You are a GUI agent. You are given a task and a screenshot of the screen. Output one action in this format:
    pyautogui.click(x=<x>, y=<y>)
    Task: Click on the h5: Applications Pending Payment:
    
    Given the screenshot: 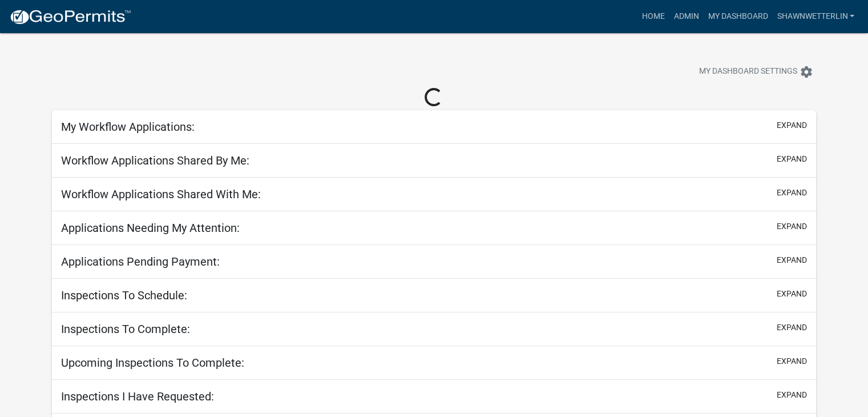 What is the action you would take?
    pyautogui.click(x=141, y=262)
    